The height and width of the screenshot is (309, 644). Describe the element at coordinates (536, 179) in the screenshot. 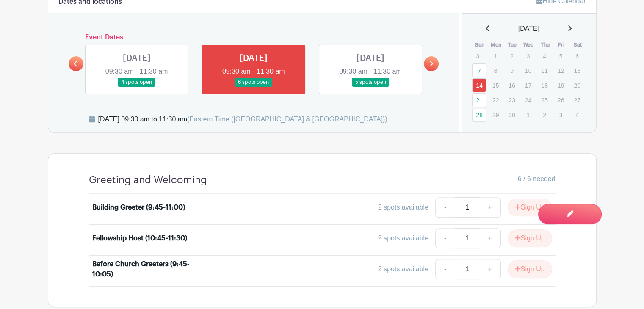

I see `span: 6 / 6 needed` at that location.